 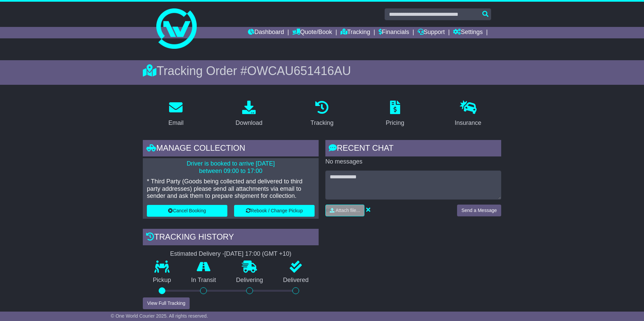 What do you see at coordinates (274, 211) in the screenshot?
I see `button: Rebook / Change Pickup` at bounding box center [274, 211].